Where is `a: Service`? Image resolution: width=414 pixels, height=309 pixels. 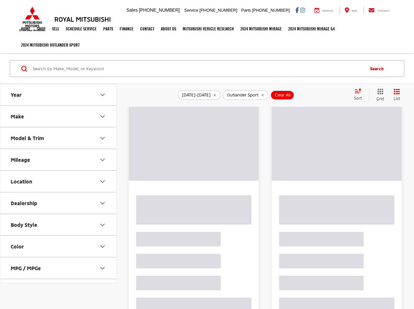
a: Service is located at coordinates (324, 10).